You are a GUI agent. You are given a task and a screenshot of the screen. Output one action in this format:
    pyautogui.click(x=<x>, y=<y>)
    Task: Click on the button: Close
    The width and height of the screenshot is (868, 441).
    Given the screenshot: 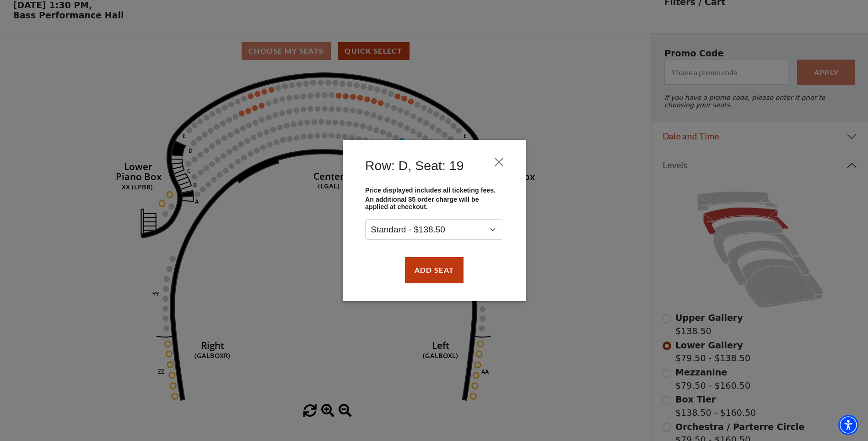 What is the action you would take?
    pyautogui.click(x=499, y=162)
    